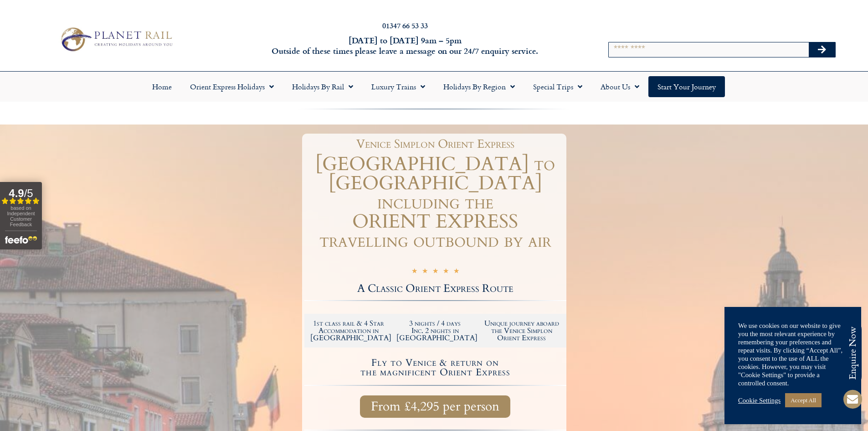 This screenshot has width=868, height=431. What do you see at coordinates (323, 87) in the screenshot?
I see `a: Holidays by Rail` at bounding box center [323, 87].